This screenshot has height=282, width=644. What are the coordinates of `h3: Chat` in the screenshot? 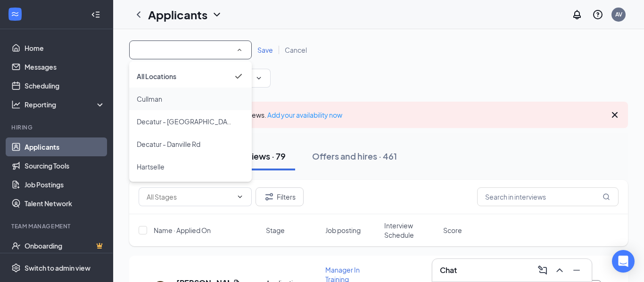 It's located at (449, 270).